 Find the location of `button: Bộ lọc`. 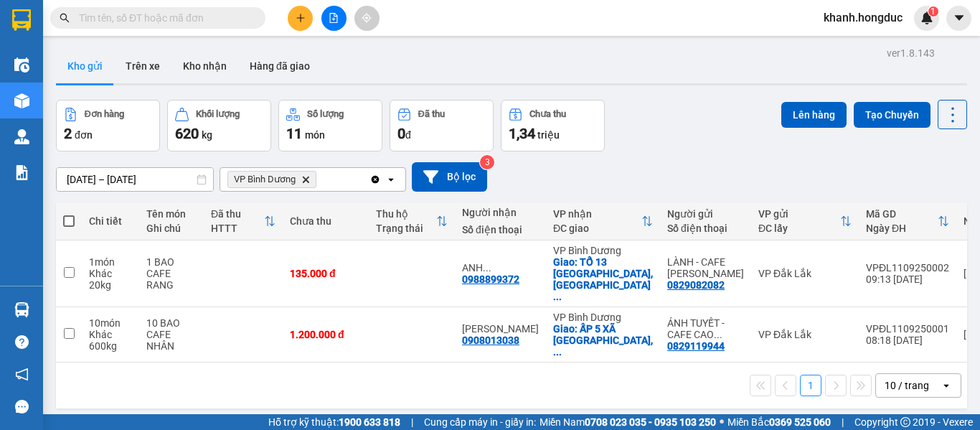

button: Bộ lọc is located at coordinates (449, 176).